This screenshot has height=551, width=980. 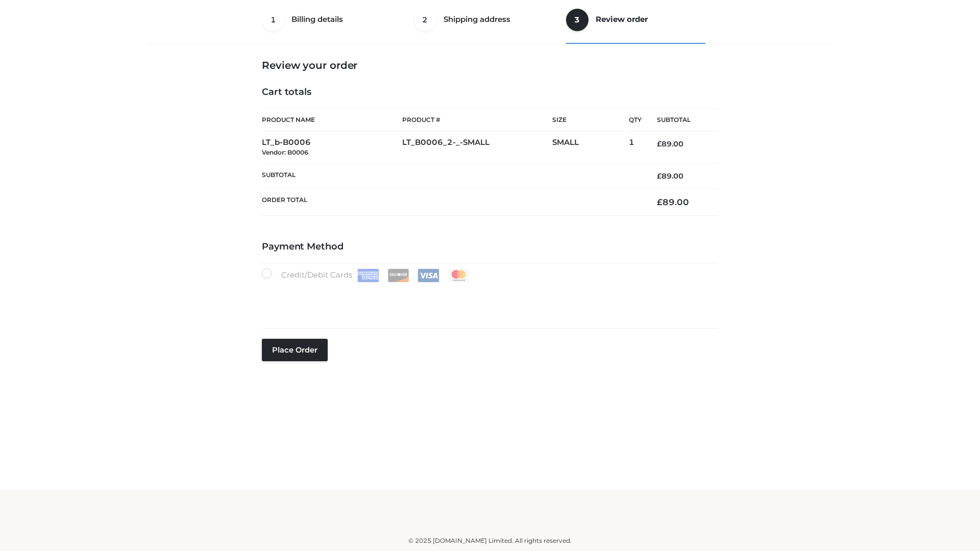 What do you see at coordinates (635, 147) in the screenshot?
I see `td: 1` at bounding box center [635, 147].